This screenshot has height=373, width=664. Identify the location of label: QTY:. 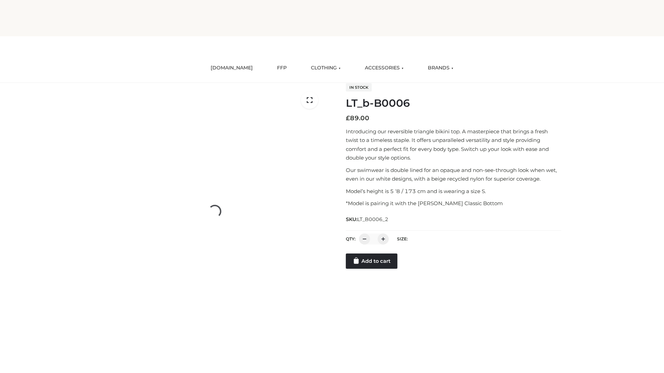
(350, 239).